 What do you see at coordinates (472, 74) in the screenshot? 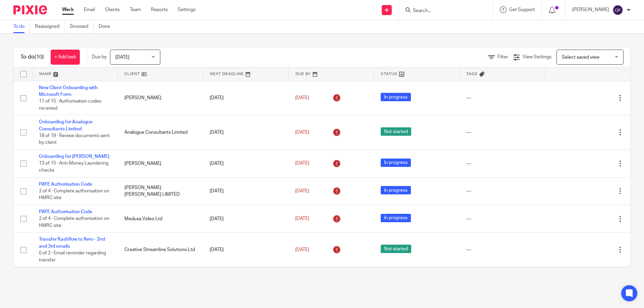
I see `span: Tags` at bounding box center [472, 74].